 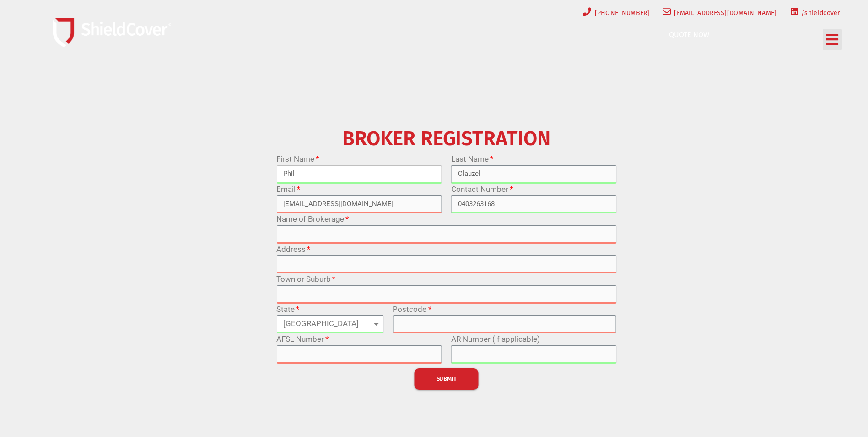 What do you see at coordinates (112, 32) in the screenshot?
I see `img: Shield-Cover-Underwriting-Australia-logo-full` at bounding box center [112, 32].